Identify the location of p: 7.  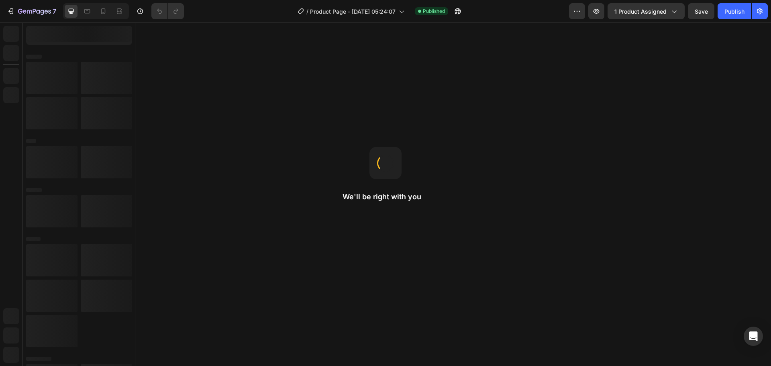
(54, 11).